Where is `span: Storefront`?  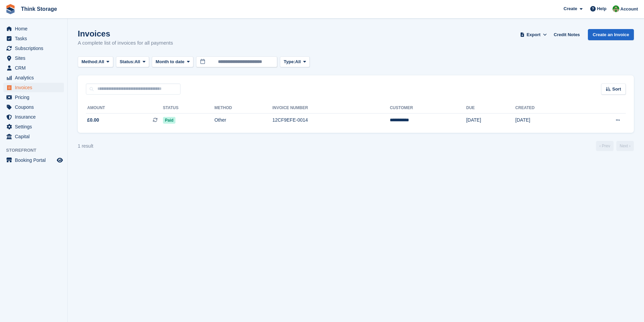
span: Storefront is located at coordinates (37, 150).